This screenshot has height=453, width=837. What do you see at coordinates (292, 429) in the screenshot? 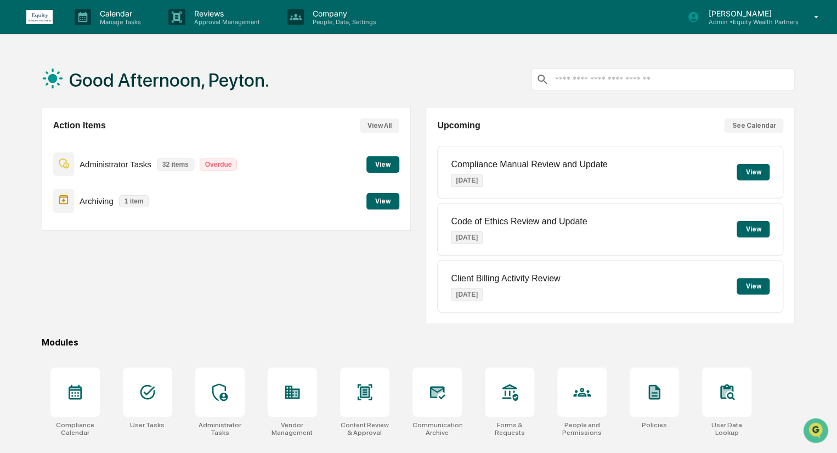
I see `div: Vendor Management` at bounding box center [292, 429].